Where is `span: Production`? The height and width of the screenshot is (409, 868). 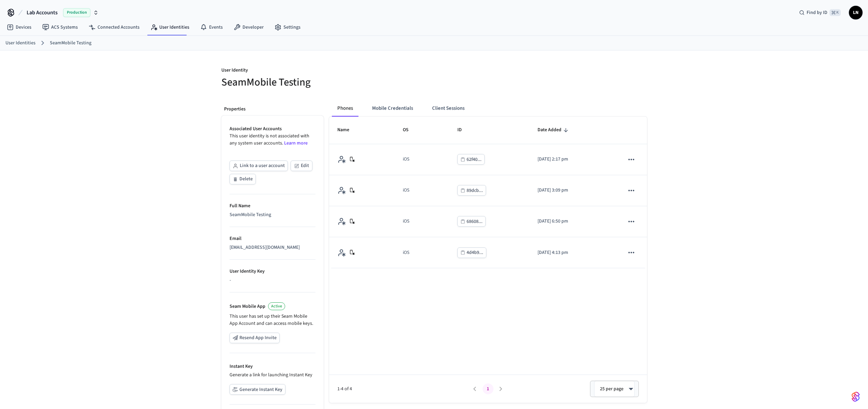
span: Production is located at coordinates (77, 12).